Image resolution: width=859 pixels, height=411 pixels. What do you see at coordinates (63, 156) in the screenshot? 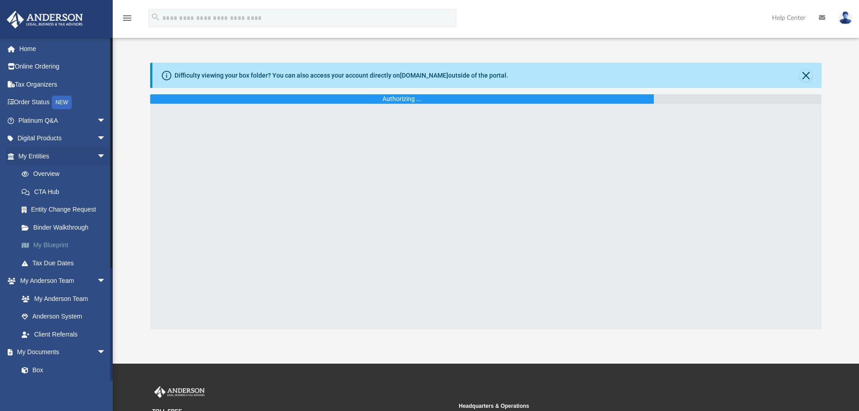
I see `a: My Entitiesarrow_drop_down` at bounding box center [63, 156].